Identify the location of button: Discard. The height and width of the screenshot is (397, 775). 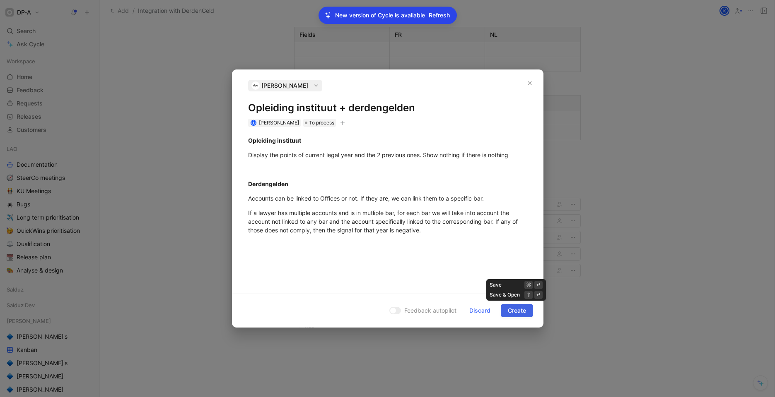
(479, 311).